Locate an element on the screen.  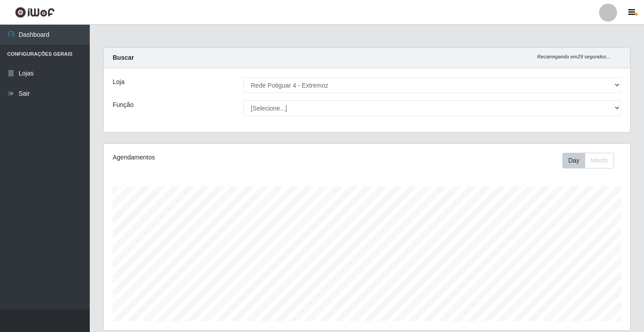
label: Loja is located at coordinates (118, 82).